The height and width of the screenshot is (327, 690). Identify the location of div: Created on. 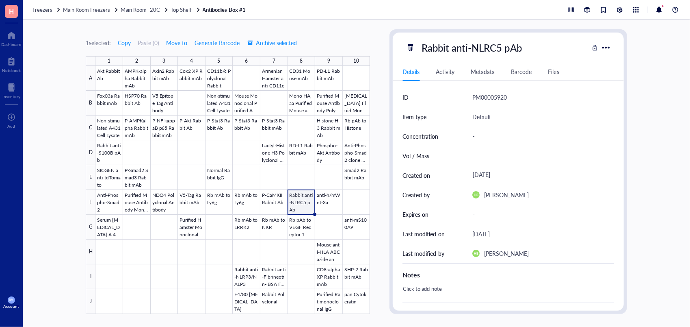
(416, 175).